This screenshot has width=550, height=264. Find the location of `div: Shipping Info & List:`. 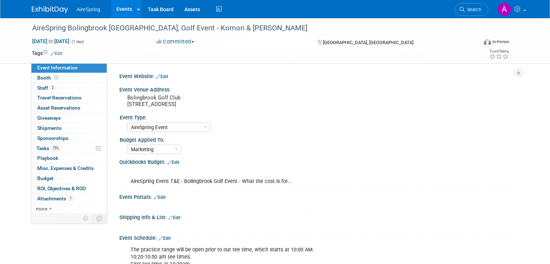

div: Shipping Info & List: is located at coordinates (318, 217).